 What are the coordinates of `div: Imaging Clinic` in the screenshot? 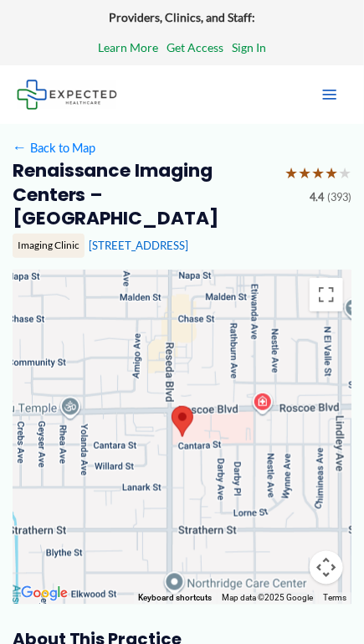 It's located at (48, 246).